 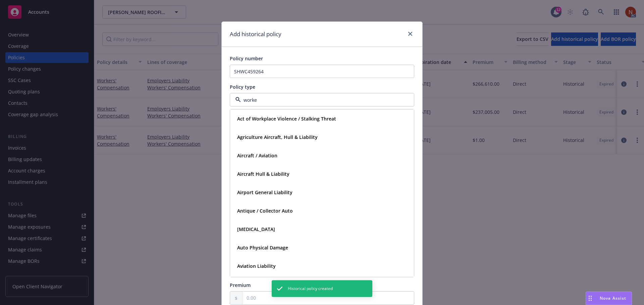 What do you see at coordinates (265, 192) in the screenshot?
I see `strong: Airport General Liability` at bounding box center [265, 192].